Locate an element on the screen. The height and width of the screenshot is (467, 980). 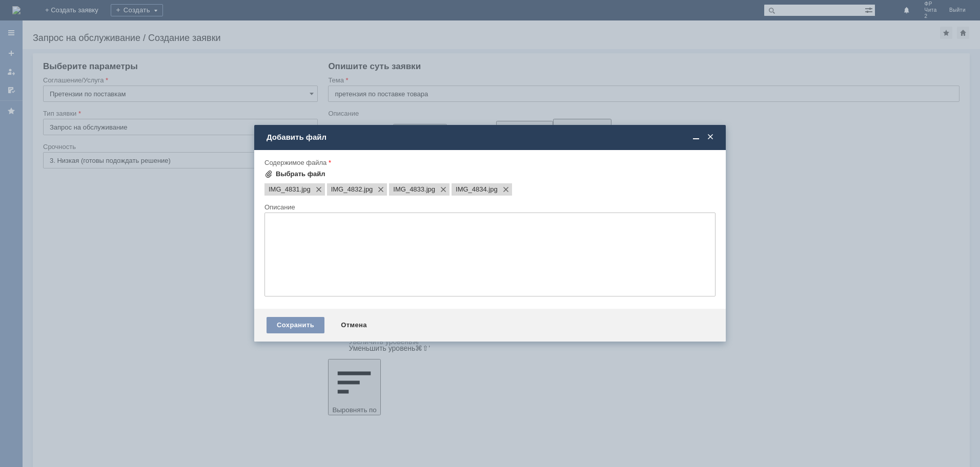
span: Свернуть (Ctrl + M) is located at coordinates (696, 138).